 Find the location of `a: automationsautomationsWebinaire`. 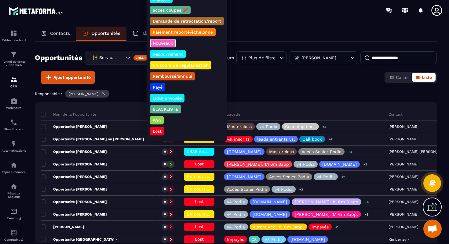

a: automationsautomationsWebinaire is located at coordinates (14, 103).